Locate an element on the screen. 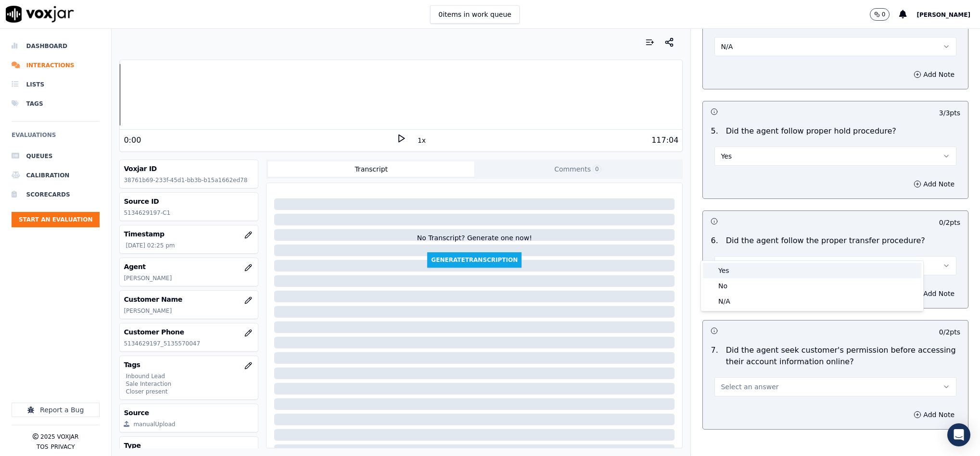 This screenshot has height=456, width=980. p: 3 / 3 pts is located at coordinates (950, 113).